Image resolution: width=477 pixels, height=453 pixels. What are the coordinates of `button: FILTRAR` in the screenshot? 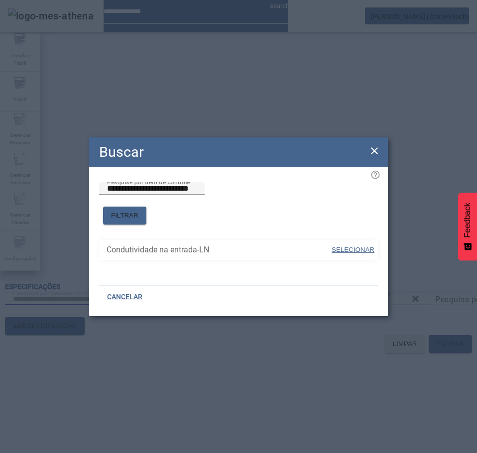 It's located at (125, 216).